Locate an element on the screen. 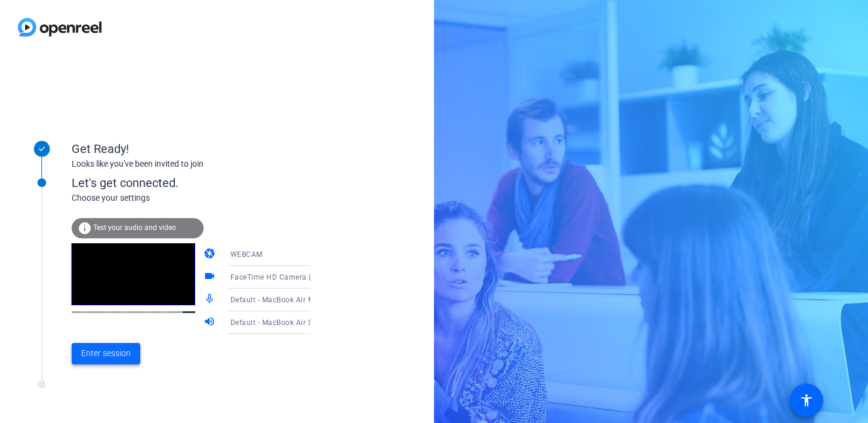 The image size is (868, 423). div: Get Ready! is located at coordinates (191, 149).